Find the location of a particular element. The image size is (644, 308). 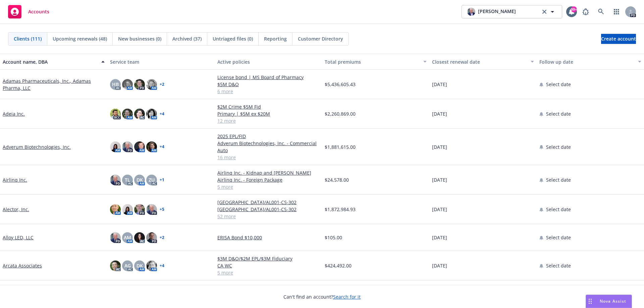

a: Search is located at coordinates (601, 12).